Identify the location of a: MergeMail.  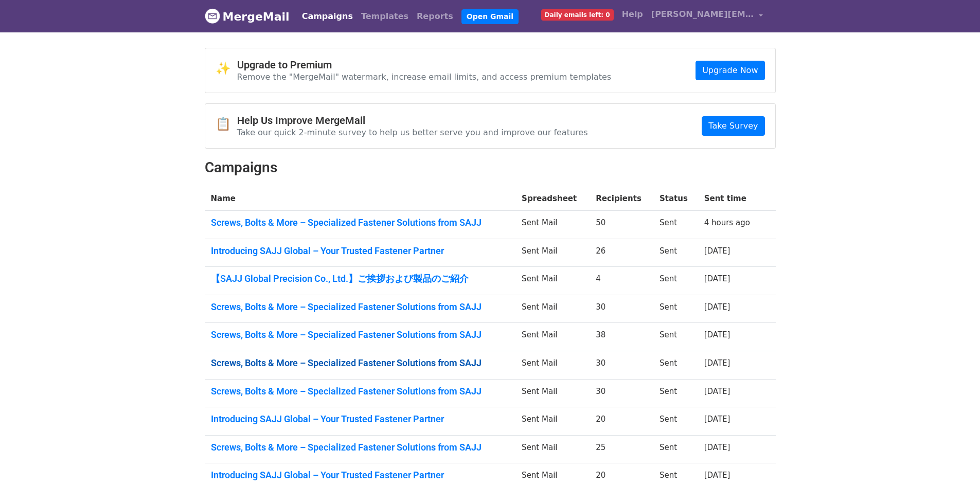
(247, 17).